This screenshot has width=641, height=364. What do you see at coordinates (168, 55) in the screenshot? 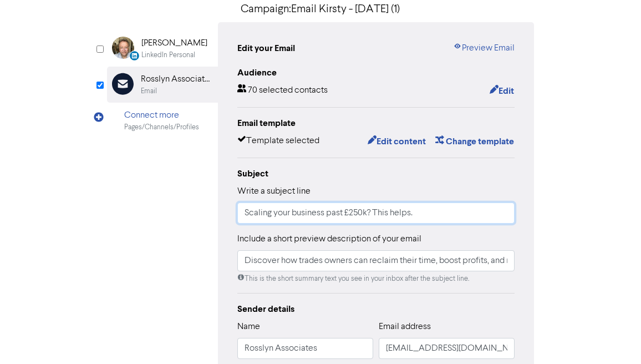
I see `div: LinkedIn Personal` at bounding box center [168, 55].